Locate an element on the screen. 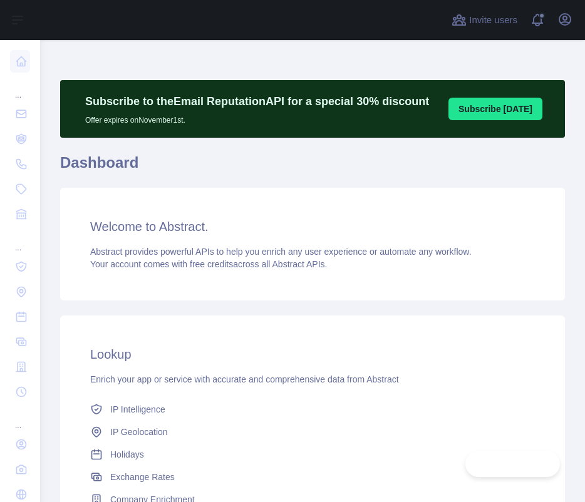 The width and height of the screenshot is (585, 502). span: IP Intelligence is located at coordinates (138, 409).